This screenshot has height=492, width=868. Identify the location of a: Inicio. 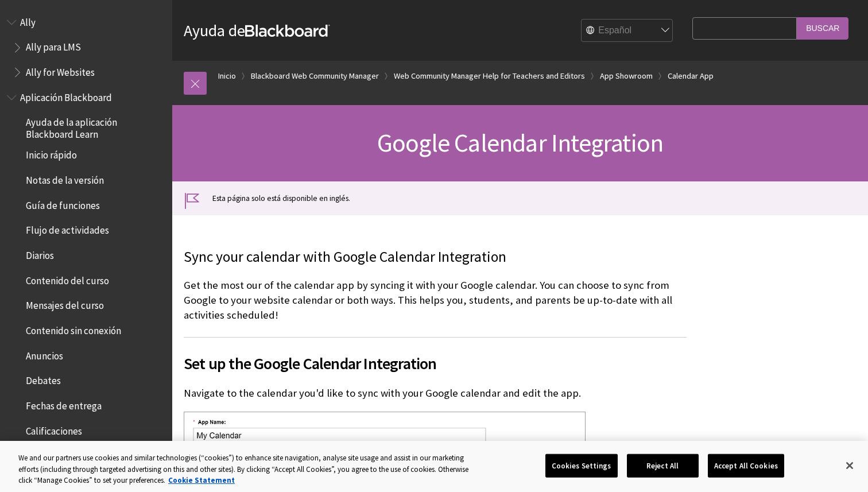
(226, 76).